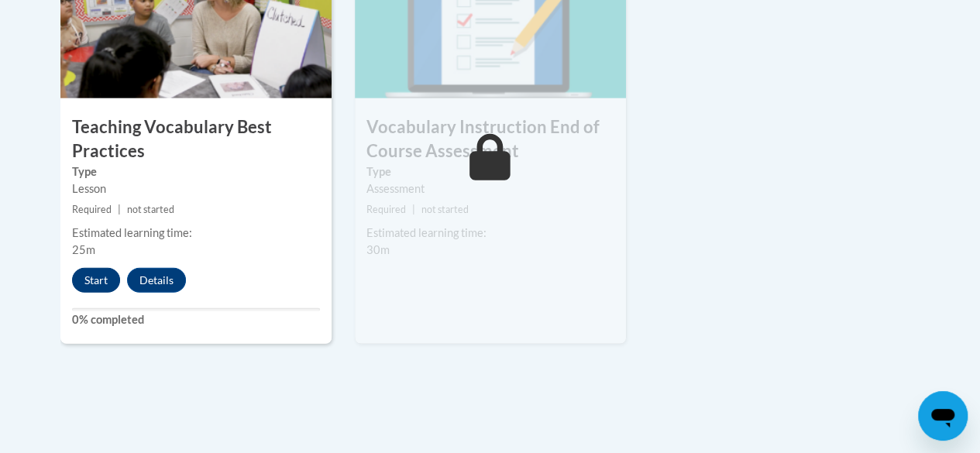  I want to click on div: Lesson, so click(196, 189).